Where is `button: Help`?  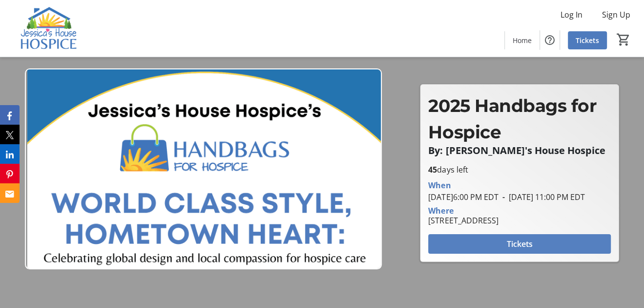
button: Help is located at coordinates (550, 40).